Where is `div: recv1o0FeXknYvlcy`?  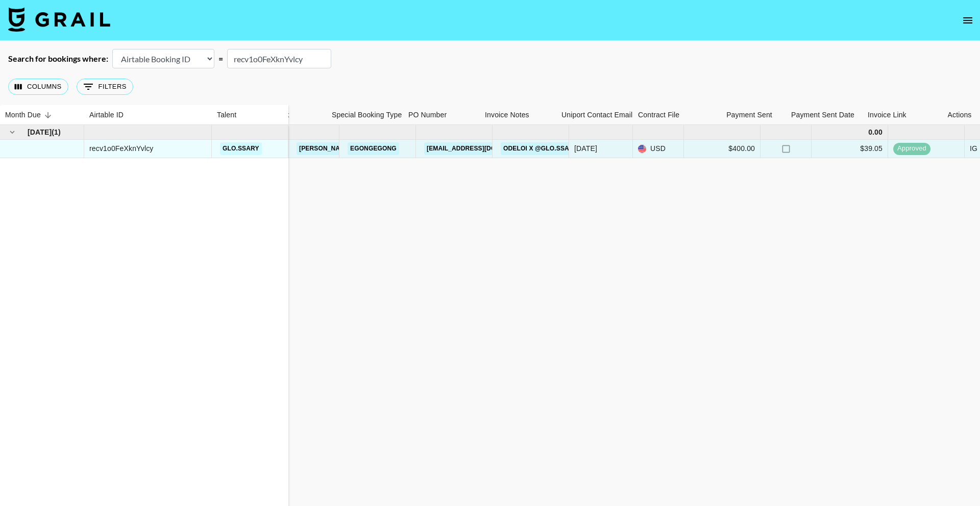
div: recv1o0FeXknYvlcy is located at coordinates (121, 149).